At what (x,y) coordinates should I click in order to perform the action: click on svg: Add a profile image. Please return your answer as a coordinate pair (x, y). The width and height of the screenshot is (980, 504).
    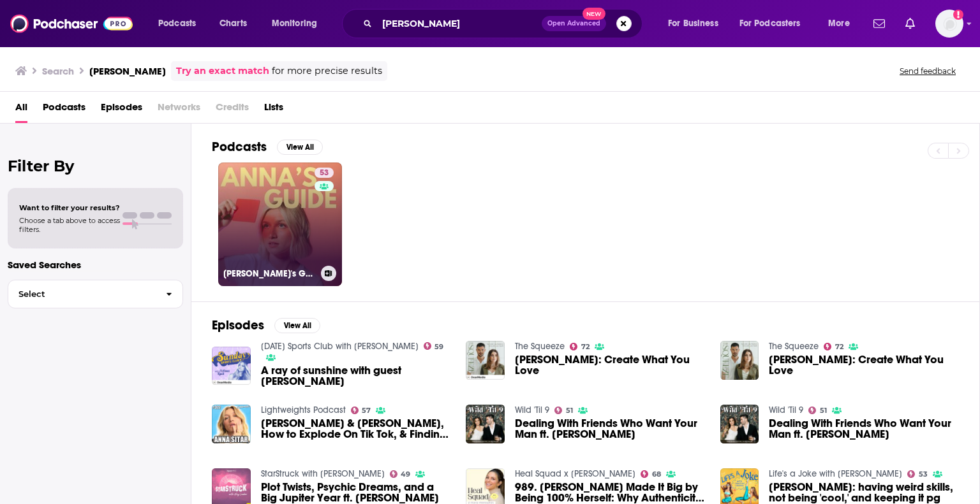
    Looking at the image, I should click on (958, 15).